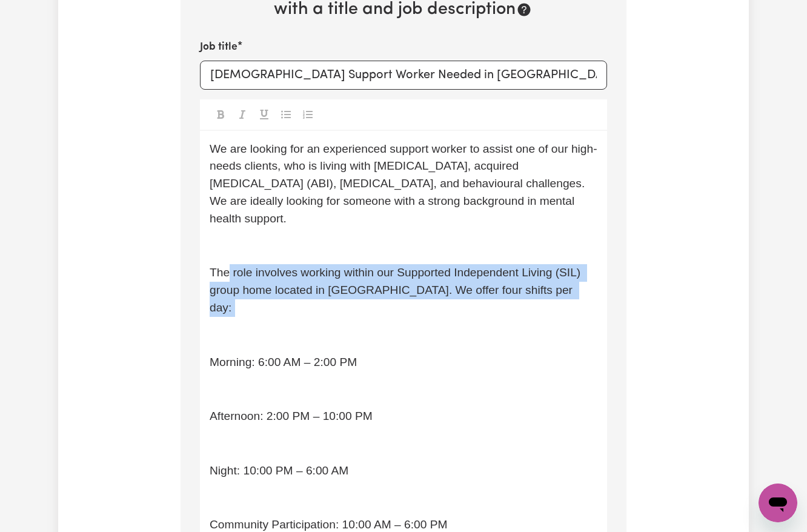 The image size is (807, 532). Describe the element at coordinates (329, 524) in the screenshot. I see `span: Community Participation: 10:00 AM – 6:00 PM` at that location.